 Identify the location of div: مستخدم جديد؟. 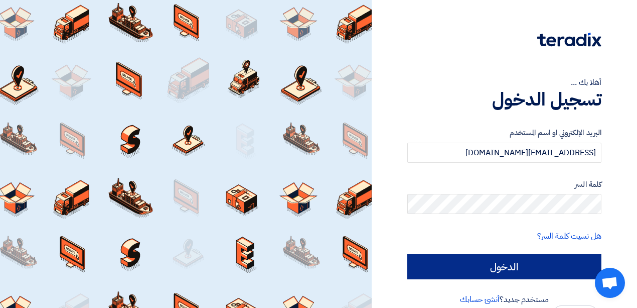
(504, 299).